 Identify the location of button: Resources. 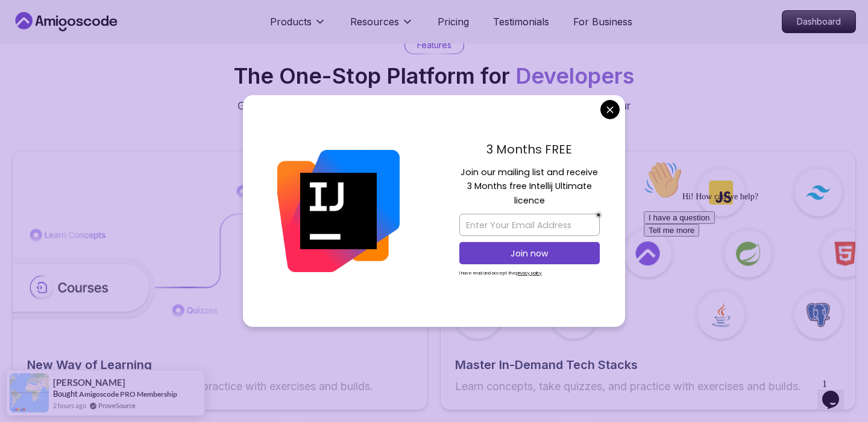
(382, 26).